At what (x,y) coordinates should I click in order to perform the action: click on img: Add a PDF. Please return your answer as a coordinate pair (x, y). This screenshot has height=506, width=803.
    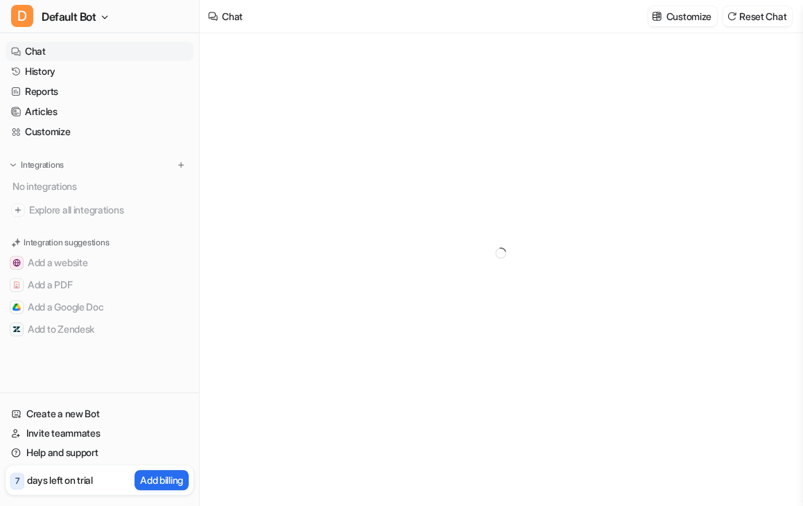
    Looking at the image, I should click on (17, 285).